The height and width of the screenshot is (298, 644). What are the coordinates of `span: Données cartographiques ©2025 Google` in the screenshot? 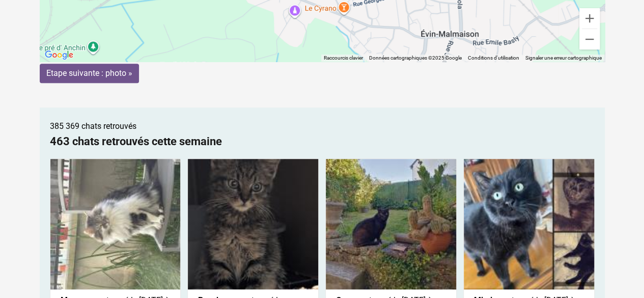 It's located at (415, 57).